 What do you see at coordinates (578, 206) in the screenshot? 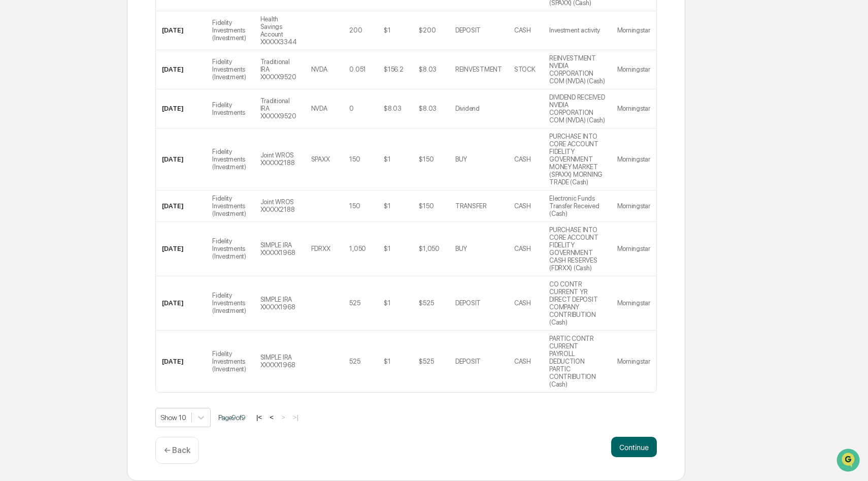
I see `div: Electronic Funds Transfer Received (Cash)` at bounding box center [578, 206].